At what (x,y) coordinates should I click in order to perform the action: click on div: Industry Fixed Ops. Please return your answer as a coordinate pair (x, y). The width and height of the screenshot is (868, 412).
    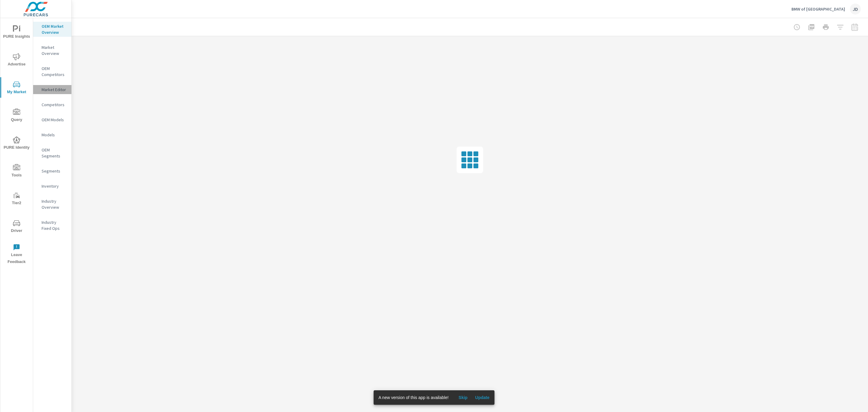
    Looking at the image, I should click on (52, 226).